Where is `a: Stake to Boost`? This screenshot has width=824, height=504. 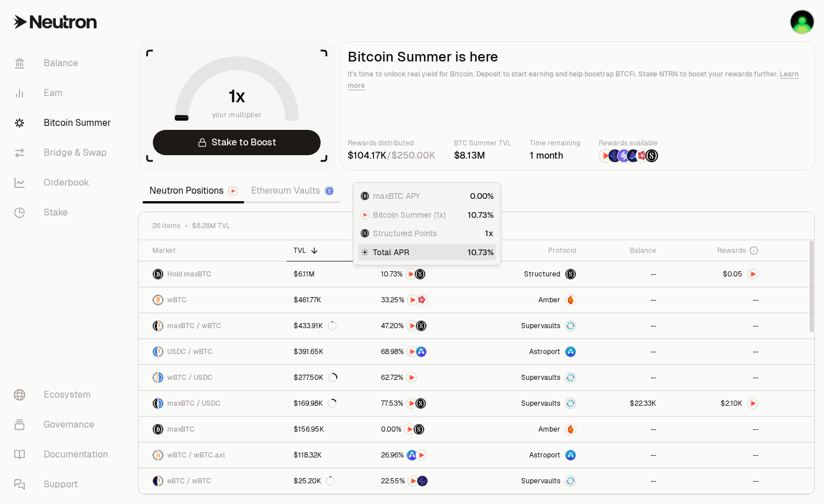 a: Stake to Boost is located at coordinates (237, 143).